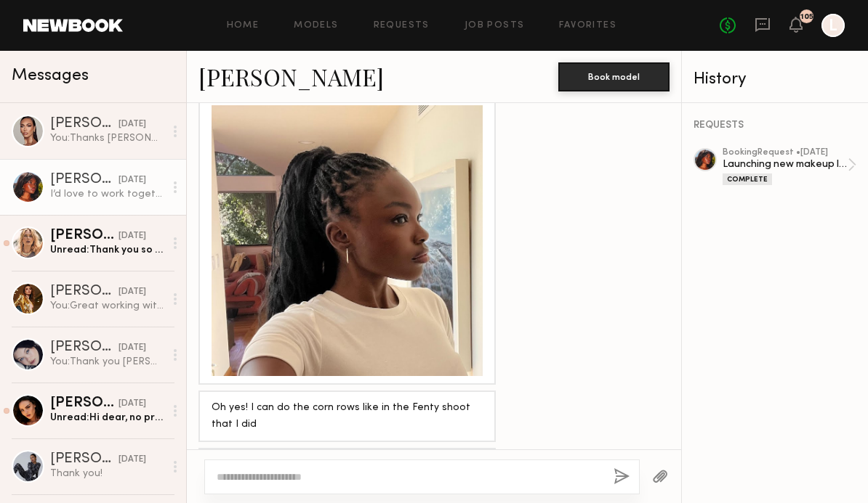  Describe the element at coordinates (243, 25) in the screenshot. I see `a: Home` at that location.